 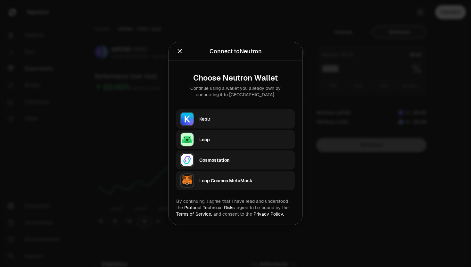 What do you see at coordinates (245, 139) in the screenshot?
I see `div: Leap` at bounding box center [245, 139].